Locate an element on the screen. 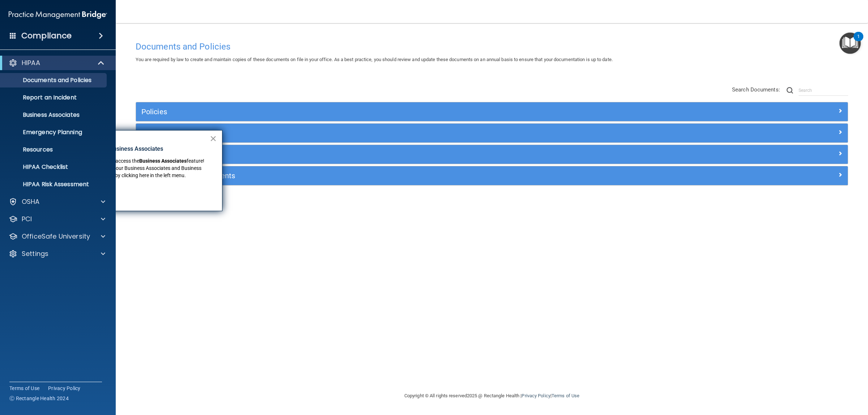 The height and width of the screenshot is (415, 868). span: You are required by law to create and maintain copies of these documents on file in your office. ... is located at coordinates (374, 59).